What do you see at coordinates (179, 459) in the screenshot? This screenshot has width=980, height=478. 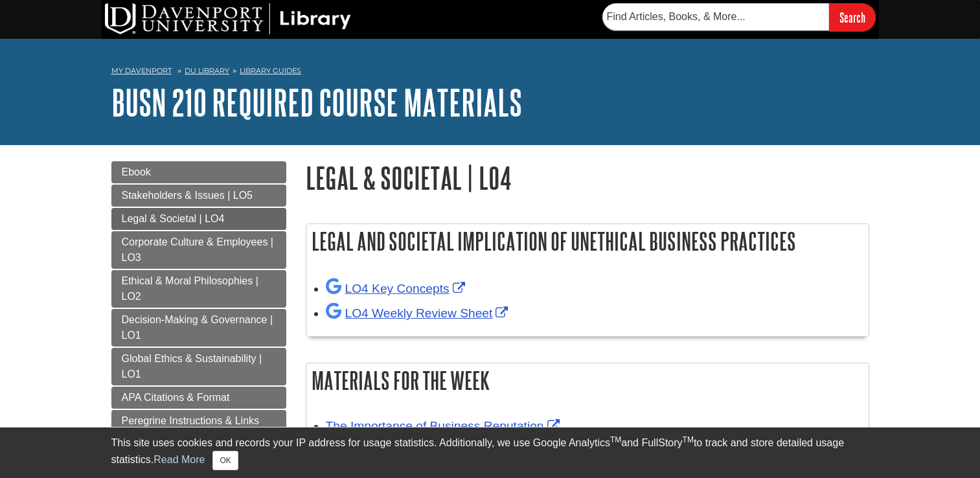 I see `a: Read More` at bounding box center [179, 459].